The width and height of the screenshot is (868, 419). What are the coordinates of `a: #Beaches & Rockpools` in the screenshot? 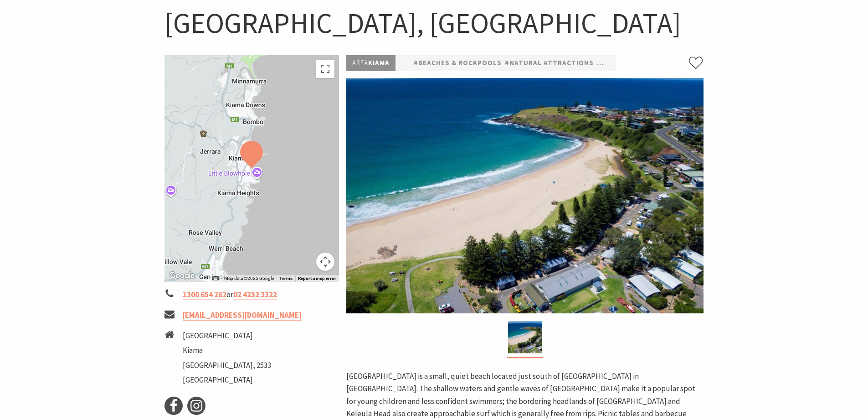 It's located at (457, 63).